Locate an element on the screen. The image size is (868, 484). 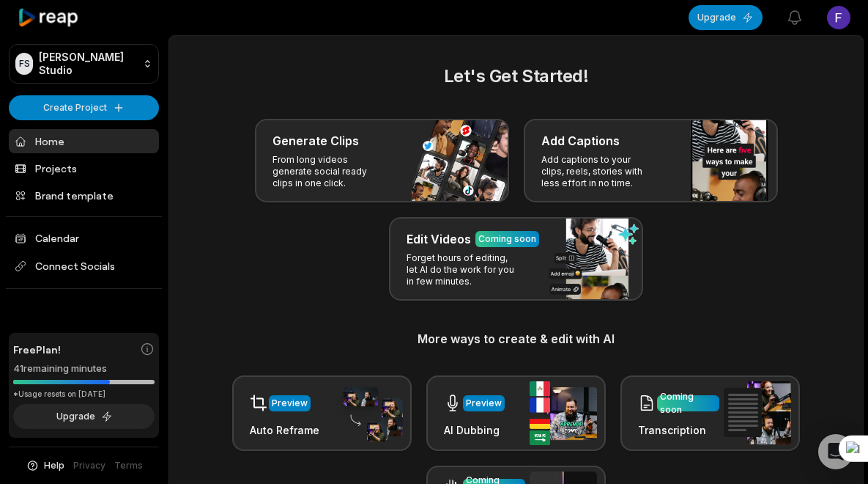
a: Brand template is located at coordinates (84, 195).